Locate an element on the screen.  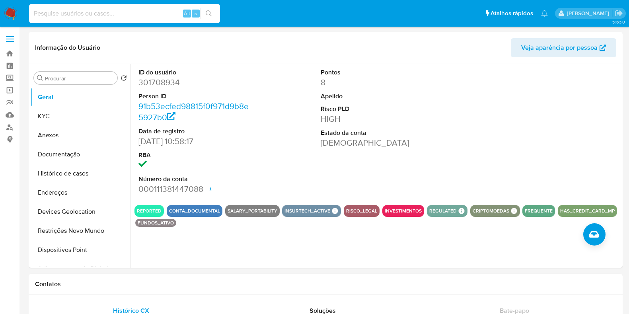
a: 91b53ecfed98815f0f971d9b8e5927b0 is located at coordinates (193, 111).